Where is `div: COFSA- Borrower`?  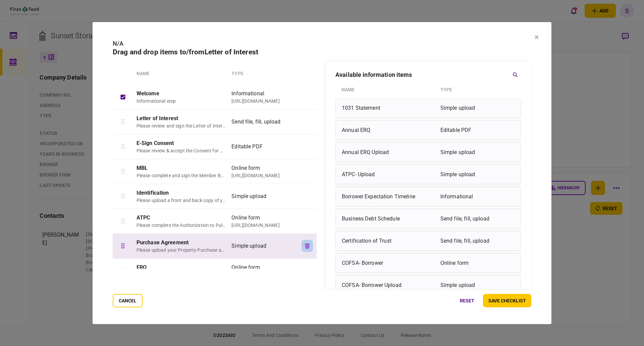 div: COFSA- Borrower is located at coordinates (389, 263).